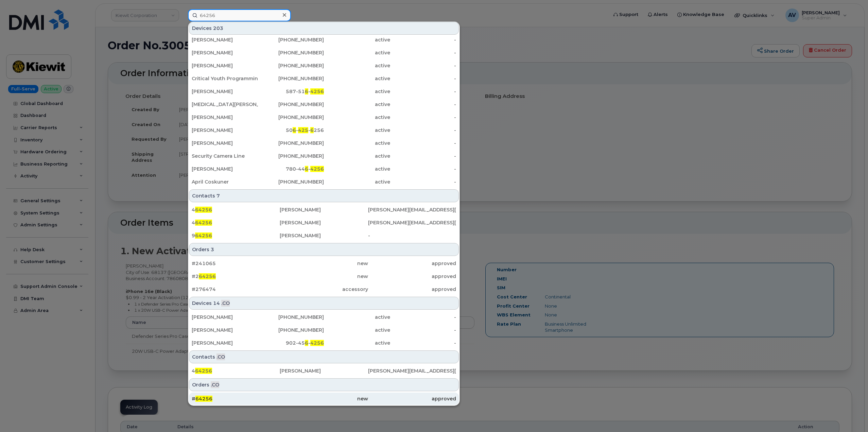 This screenshot has height=432, width=868. I want to click on a: #241065newapproved, so click(324, 264).